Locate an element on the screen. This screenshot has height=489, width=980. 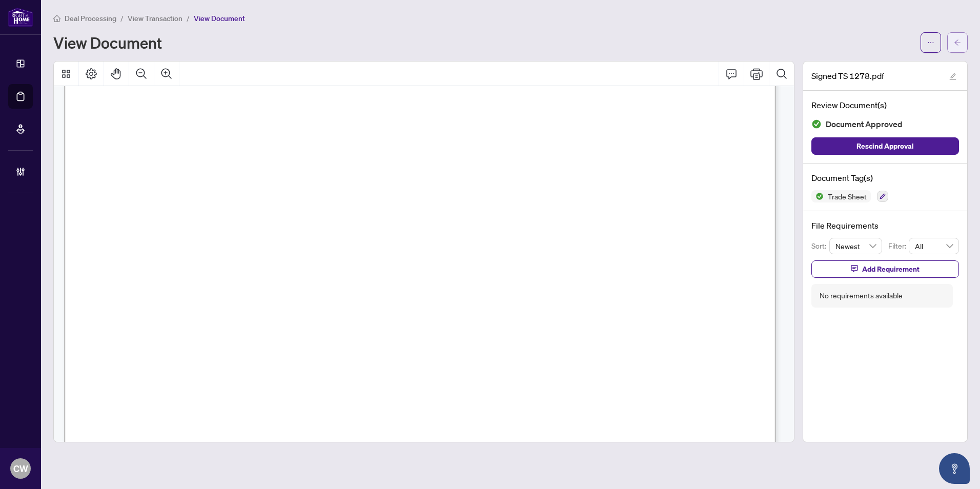
img: Status Icon is located at coordinates (818, 196).